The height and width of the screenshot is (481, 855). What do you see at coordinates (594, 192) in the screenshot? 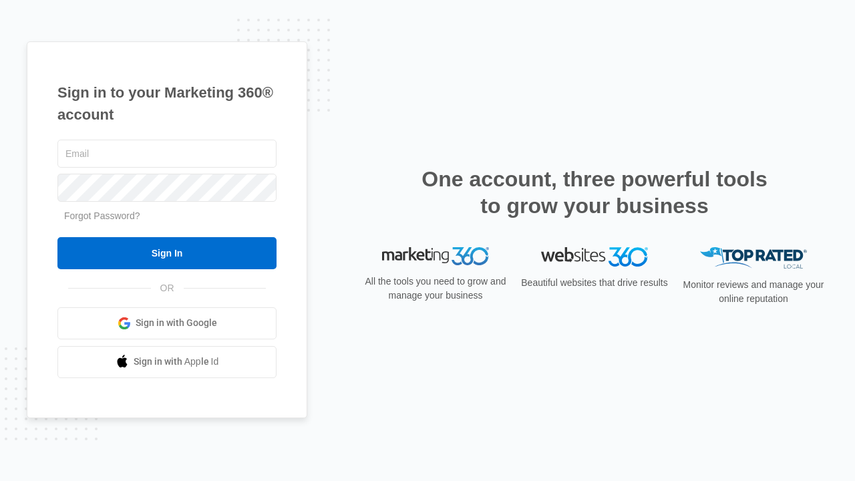
I see `h2: One account, three powerful tools to grow your business` at bounding box center [594, 192].